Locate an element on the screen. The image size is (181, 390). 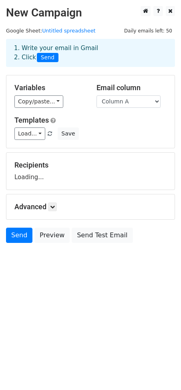
a: Untitled spreadsheet is located at coordinates (68, 30).